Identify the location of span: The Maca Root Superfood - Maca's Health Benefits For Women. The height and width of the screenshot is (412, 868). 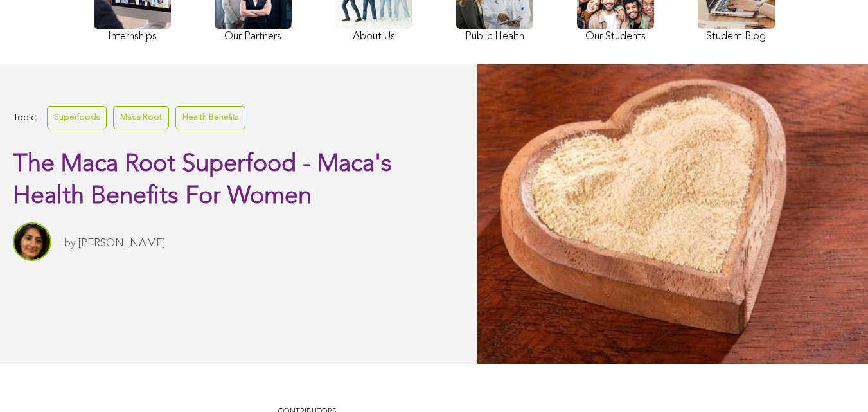
(203, 181).